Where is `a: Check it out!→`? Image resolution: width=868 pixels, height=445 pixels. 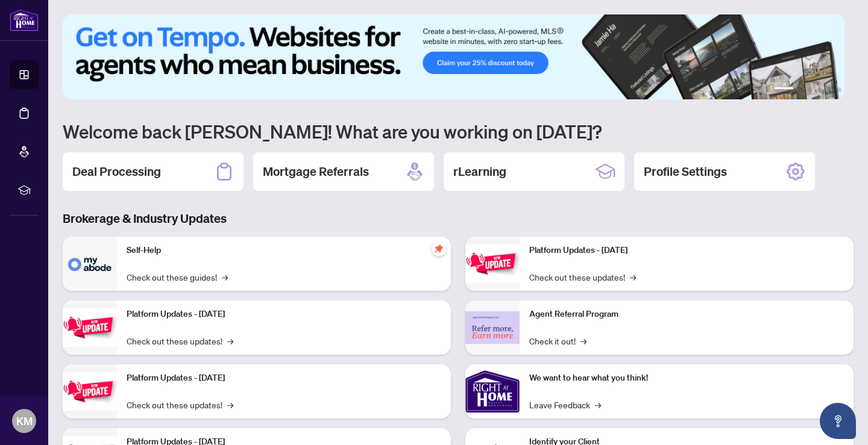 a: Check it out!→ is located at coordinates (557, 341).